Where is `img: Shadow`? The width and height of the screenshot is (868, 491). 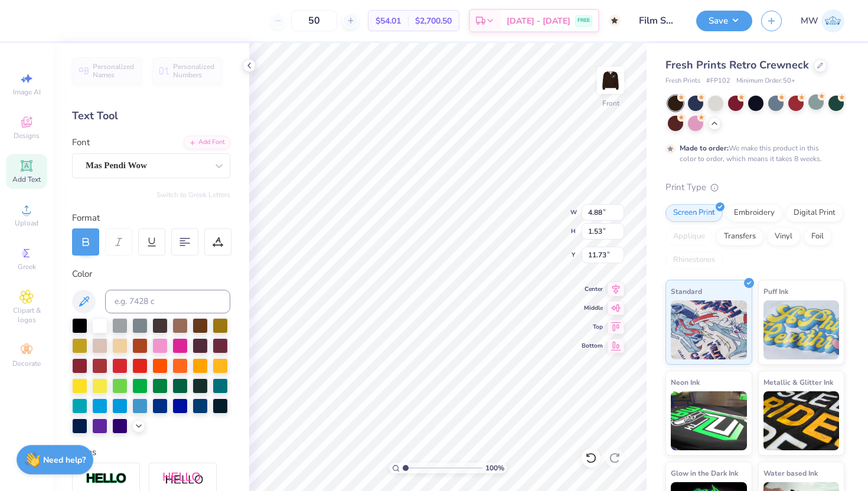 img: Shadow is located at coordinates (183, 479).